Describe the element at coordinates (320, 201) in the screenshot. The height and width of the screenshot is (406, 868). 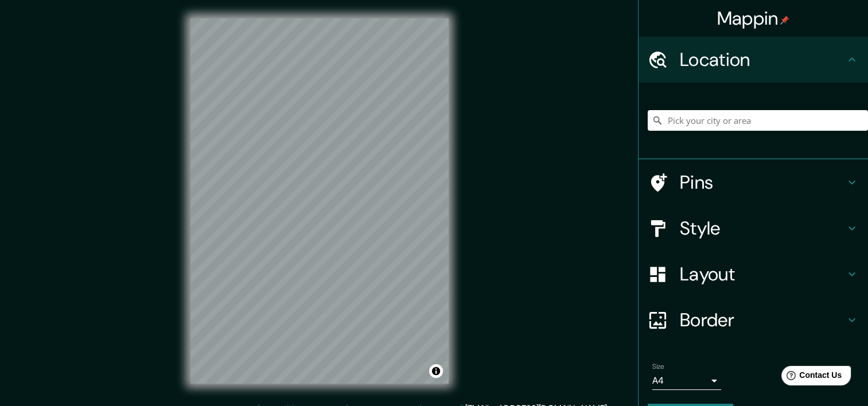
I see `canvas: Map` at that location.